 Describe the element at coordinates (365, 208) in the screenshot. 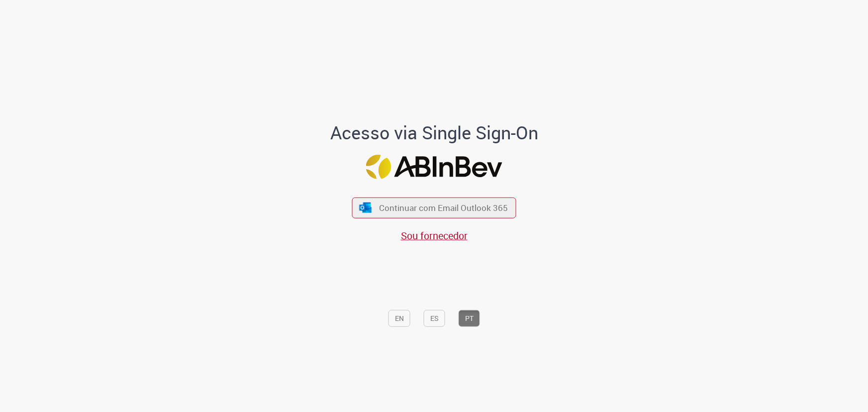

I see `img: ícone Azure/Microsoft 360` at that location.